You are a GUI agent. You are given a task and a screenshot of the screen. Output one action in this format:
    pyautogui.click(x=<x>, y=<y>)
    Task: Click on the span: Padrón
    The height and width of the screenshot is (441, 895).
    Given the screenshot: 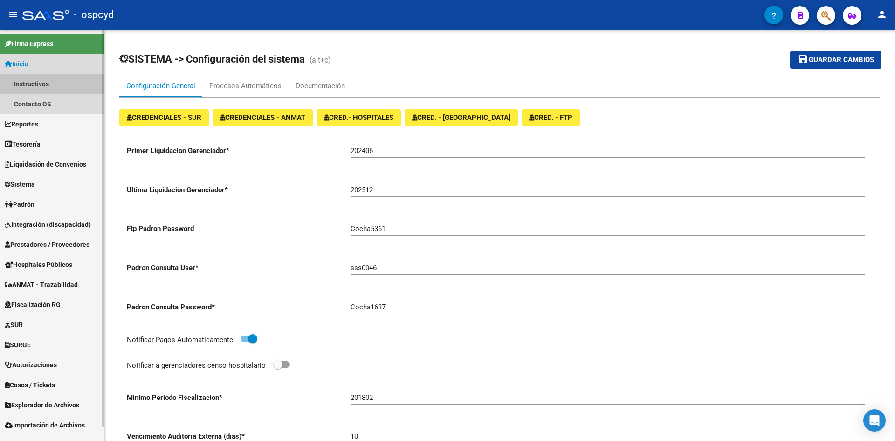 What is the action you would take?
    pyautogui.click(x=20, y=204)
    